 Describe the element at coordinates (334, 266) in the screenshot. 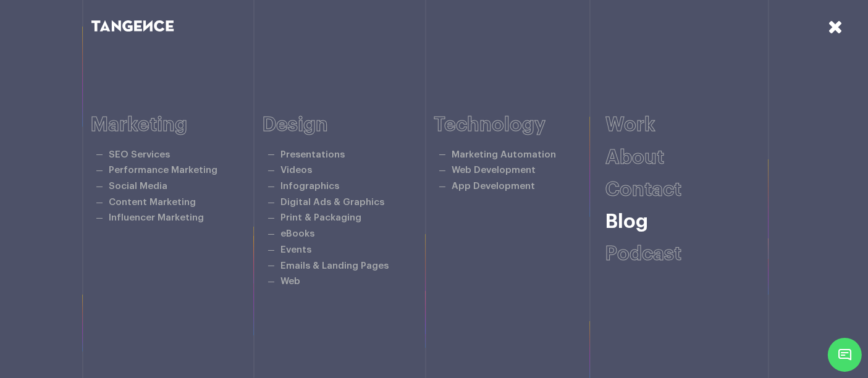

I see `a: Emails & Landing Pages` at that location.